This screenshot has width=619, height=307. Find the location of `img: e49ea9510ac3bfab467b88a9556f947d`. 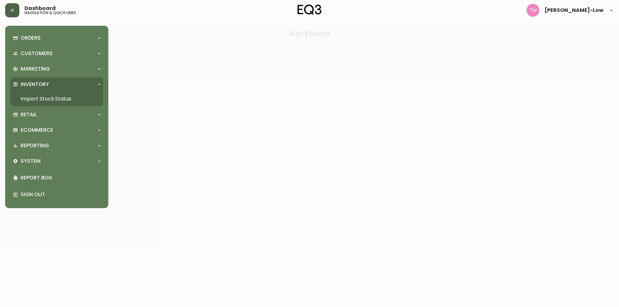

img: e49ea9510ac3bfab467b88a9556f947d is located at coordinates (533, 10).